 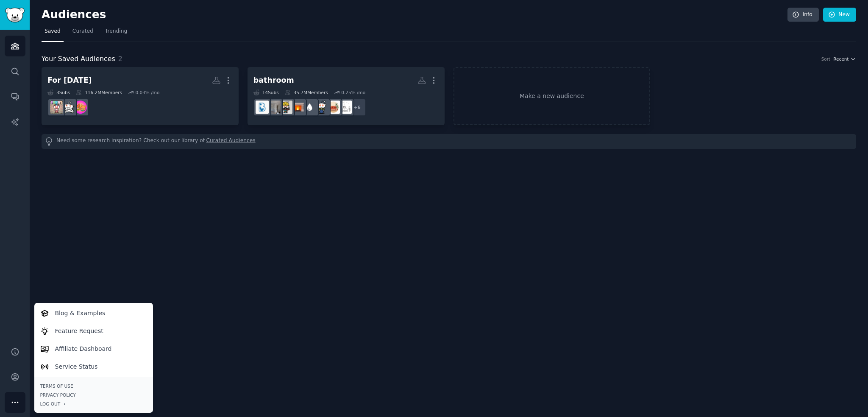 I want to click on img: Renovations, so click(x=286, y=107).